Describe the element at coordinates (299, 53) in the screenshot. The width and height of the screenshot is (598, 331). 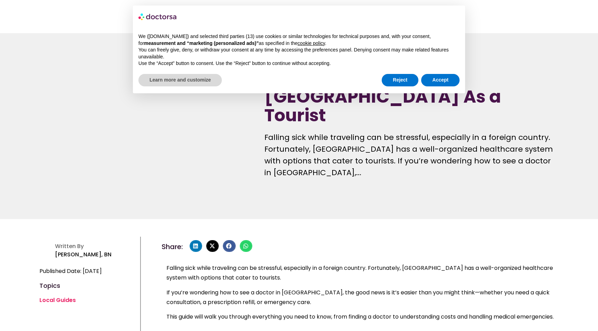
I see `p: You can freely give, deny, or withdraw your consent at any time by accessing the preferences pane...` at that location.